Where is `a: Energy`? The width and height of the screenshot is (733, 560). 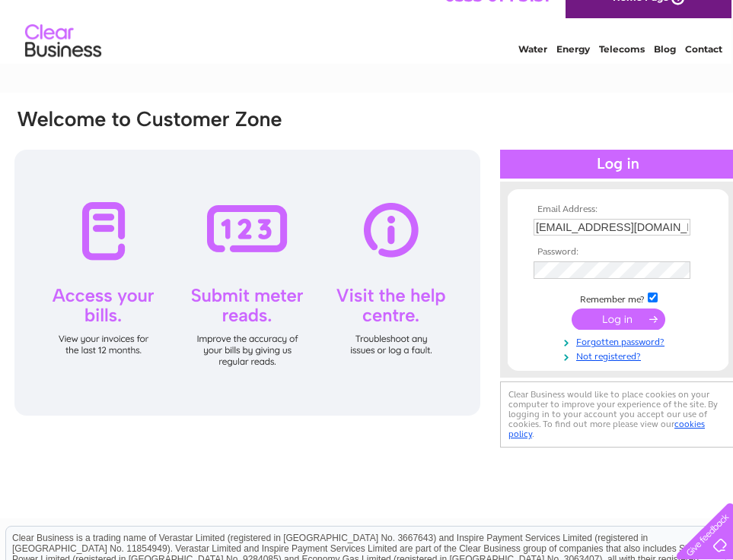
a: Energy is located at coordinates (575, 70).